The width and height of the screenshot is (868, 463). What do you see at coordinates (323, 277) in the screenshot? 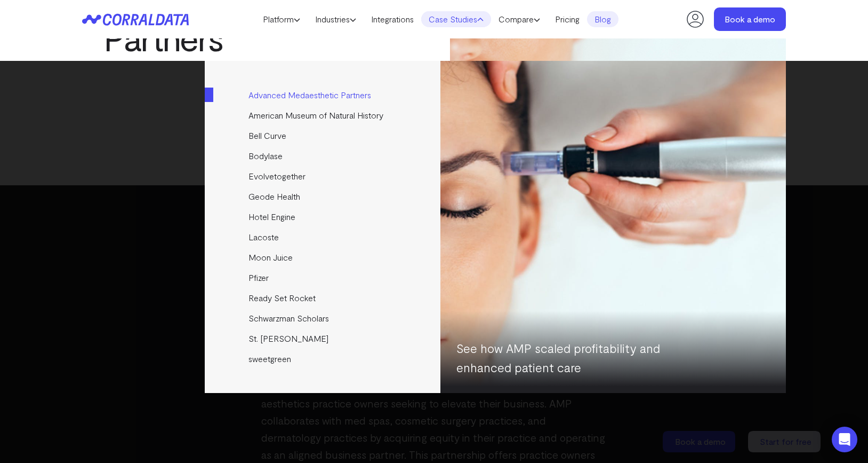
I see `a: Pfizer` at bounding box center [323, 277].